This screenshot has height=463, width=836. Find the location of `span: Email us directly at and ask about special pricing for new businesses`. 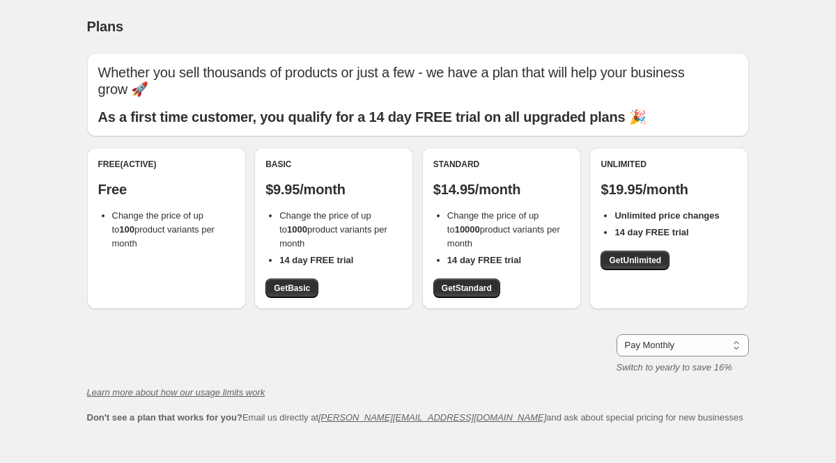

span: Email us directly at and ask about special pricing for new businesses is located at coordinates (415, 417).